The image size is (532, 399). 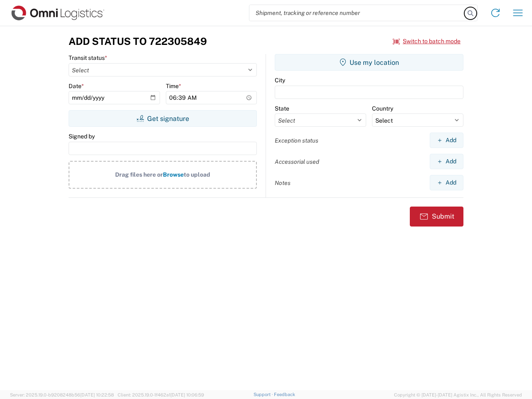 I want to click on label: Notes, so click(x=282, y=183).